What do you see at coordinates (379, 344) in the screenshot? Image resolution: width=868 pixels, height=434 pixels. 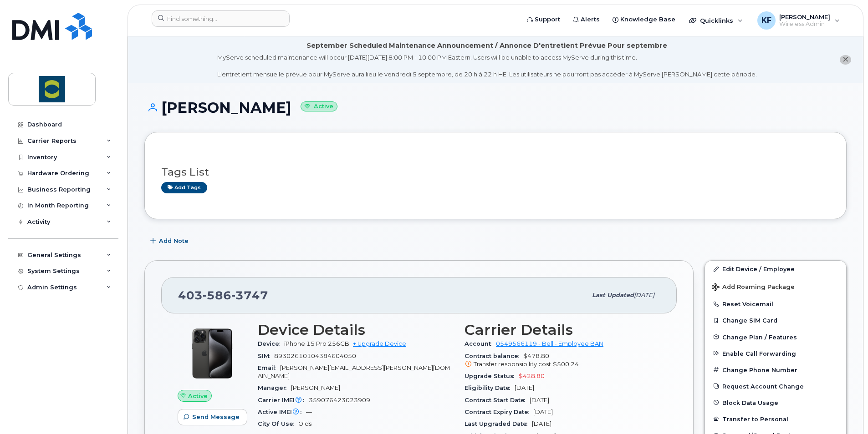 I see `a: + Upgrade Device` at bounding box center [379, 344].